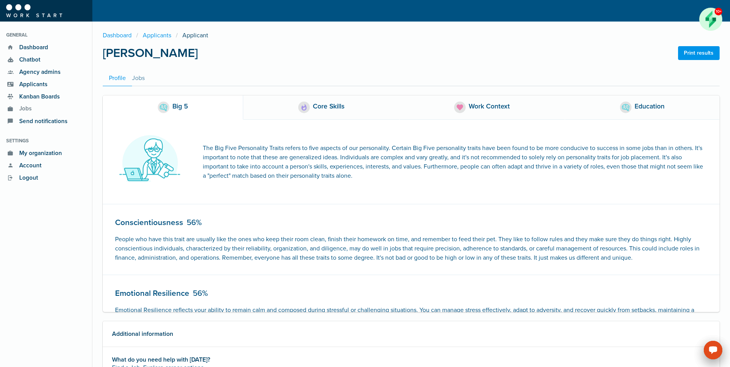  Describe the element at coordinates (46, 165) in the screenshot. I see `a: Account` at that location.